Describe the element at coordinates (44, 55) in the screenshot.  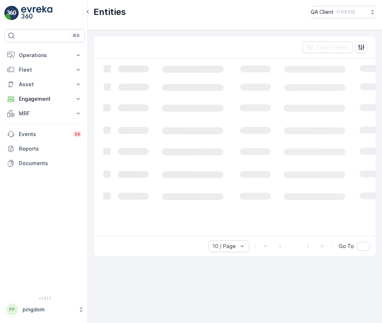
I see `button: Operations` at that location.